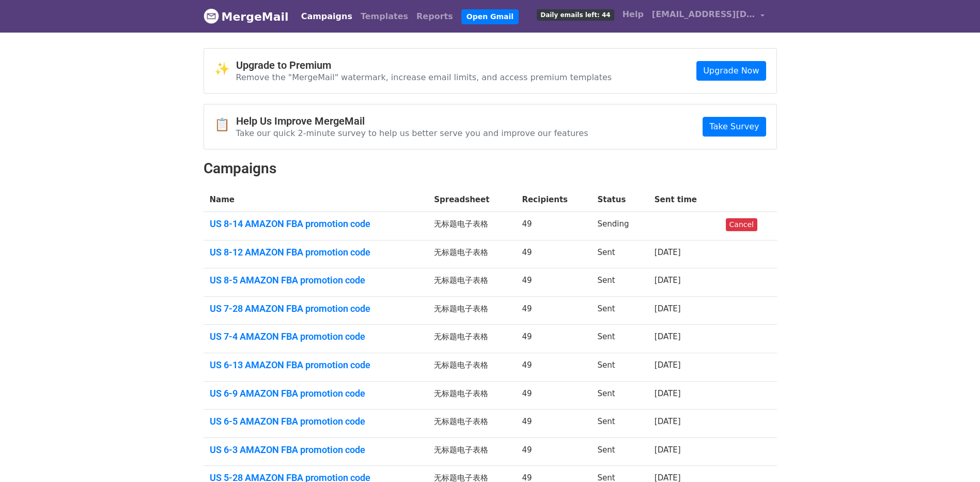  Describe the element at coordinates (315, 280) in the screenshot. I see `a: US 8-5 AMAZON FBA promotion code` at that location.